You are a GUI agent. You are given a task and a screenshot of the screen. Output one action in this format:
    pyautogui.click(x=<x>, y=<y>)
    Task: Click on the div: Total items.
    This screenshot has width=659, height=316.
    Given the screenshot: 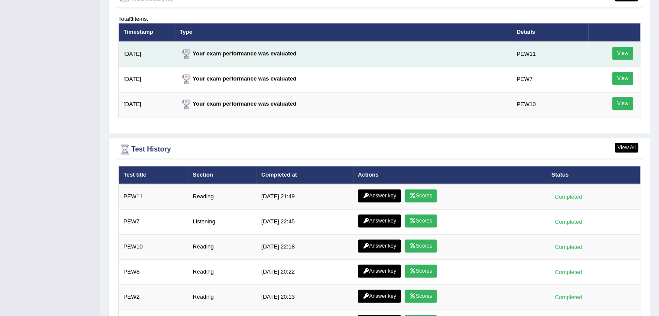 What is the action you would take?
    pyautogui.click(x=379, y=19)
    